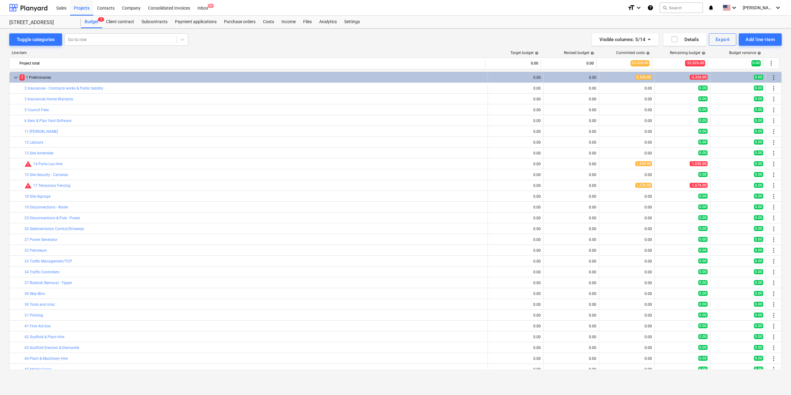  I want to click on a: Budget5, so click(91, 22).